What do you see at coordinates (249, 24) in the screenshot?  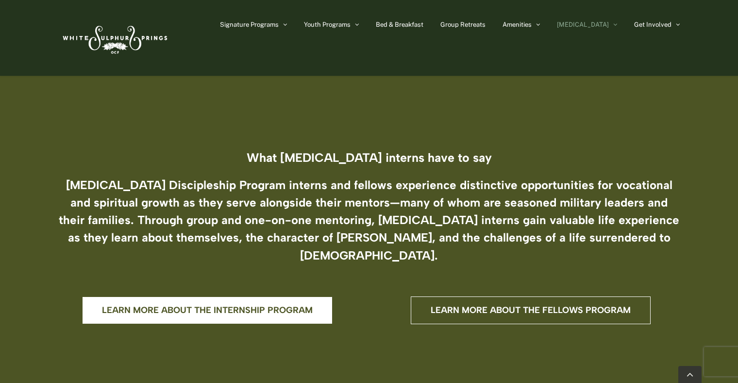 I see `span: Signature Programs` at bounding box center [249, 24].